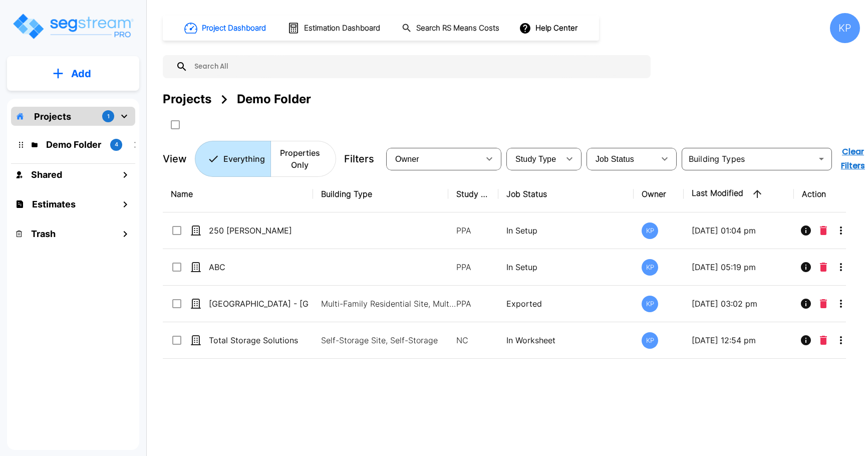 This screenshot has width=868, height=456. Describe the element at coordinates (739, 194) in the screenshot. I see `th: Last Modified` at that location.